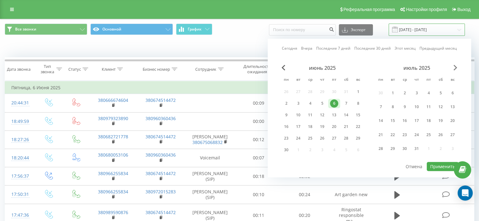 This screenshot has height=221, width=479. What do you see at coordinates (356, 30) in the screenshot?
I see `button: Экспорт` at bounding box center [356, 30].